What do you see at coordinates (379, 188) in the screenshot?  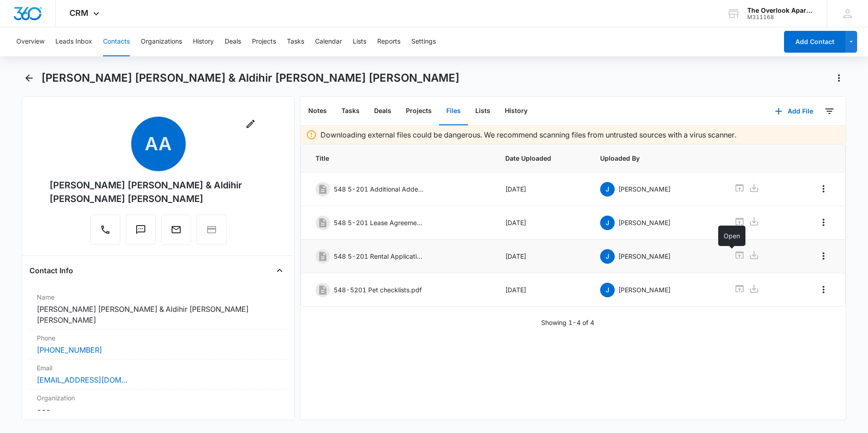 I see `p: 548 5-201 Additional Addendums.pdf` at bounding box center [379, 188].